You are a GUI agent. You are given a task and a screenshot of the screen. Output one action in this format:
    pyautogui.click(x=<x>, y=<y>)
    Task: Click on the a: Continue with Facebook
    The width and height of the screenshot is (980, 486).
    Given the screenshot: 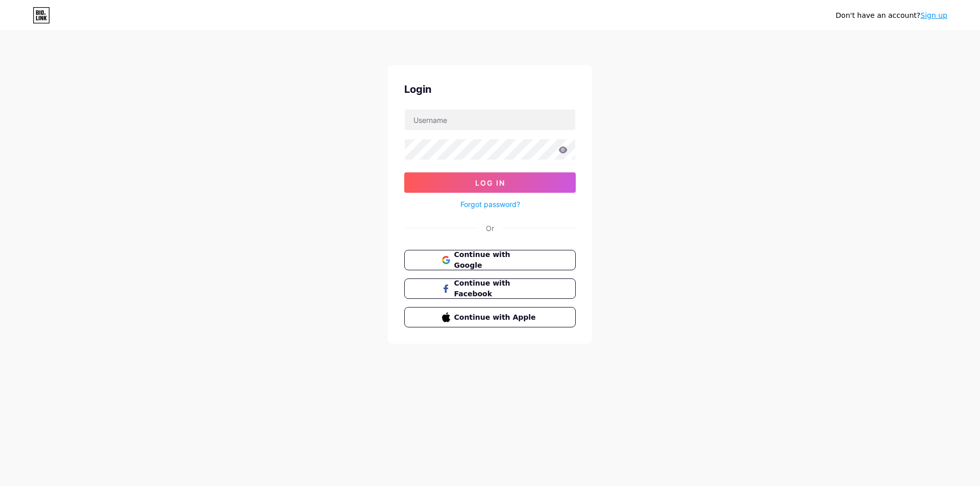 What is the action you would take?
    pyautogui.click(x=490, y=288)
    